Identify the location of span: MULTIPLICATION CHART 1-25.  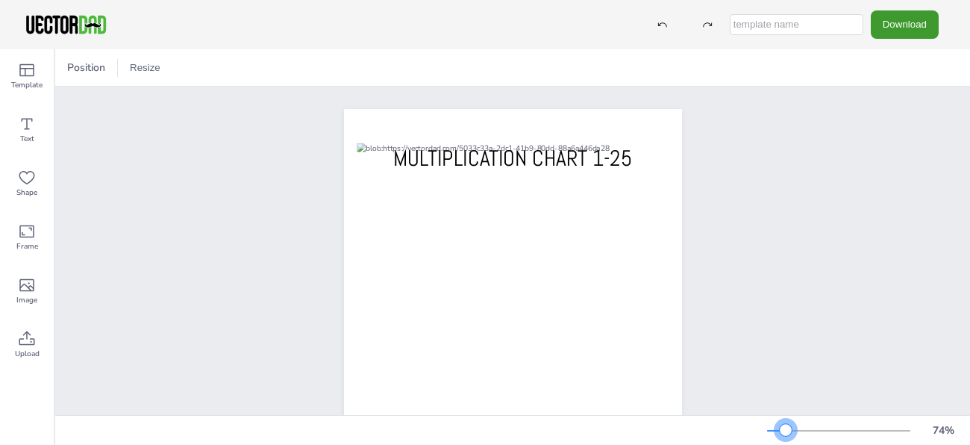
(513, 158).